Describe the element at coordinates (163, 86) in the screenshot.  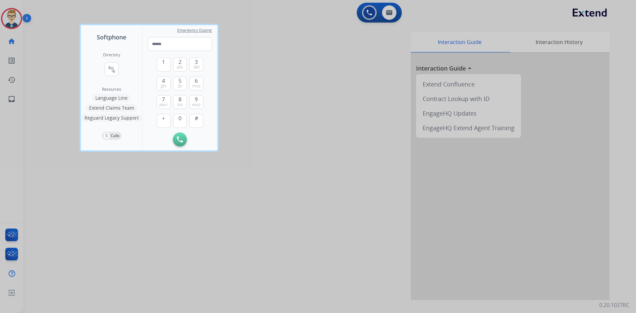
I see `span: ghi` at that location.